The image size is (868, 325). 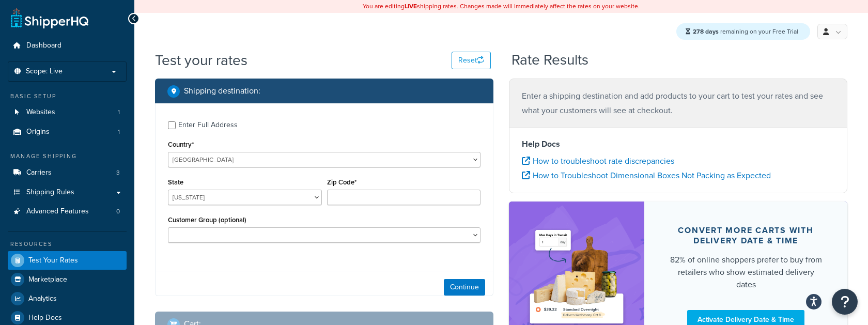 What do you see at coordinates (67, 132) in the screenshot?
I see `a: Origins1` at bounding box center [67, 132].